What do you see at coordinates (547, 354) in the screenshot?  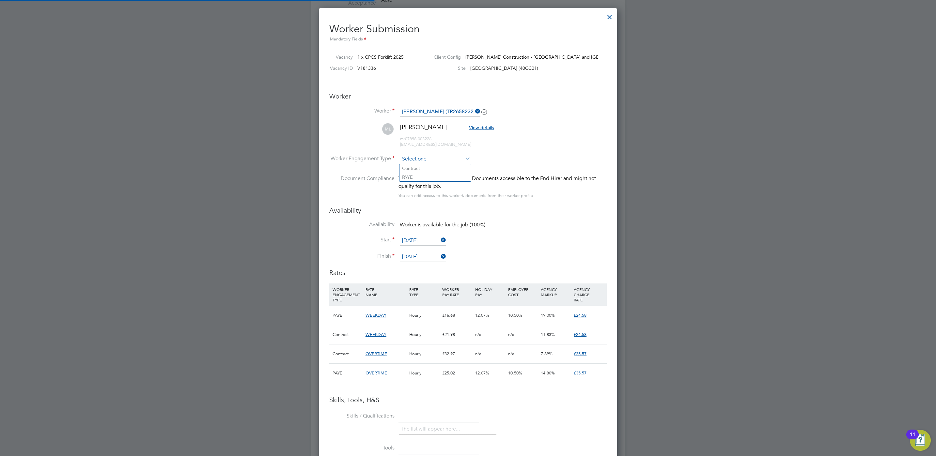 I see `span: 7.89%` at bounding box center [547, 354].